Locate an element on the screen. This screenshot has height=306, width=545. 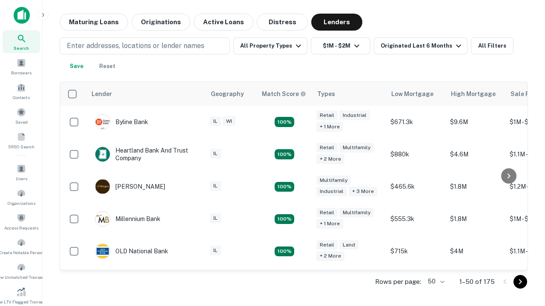
button: Reset is located at coordinates (107, 66).